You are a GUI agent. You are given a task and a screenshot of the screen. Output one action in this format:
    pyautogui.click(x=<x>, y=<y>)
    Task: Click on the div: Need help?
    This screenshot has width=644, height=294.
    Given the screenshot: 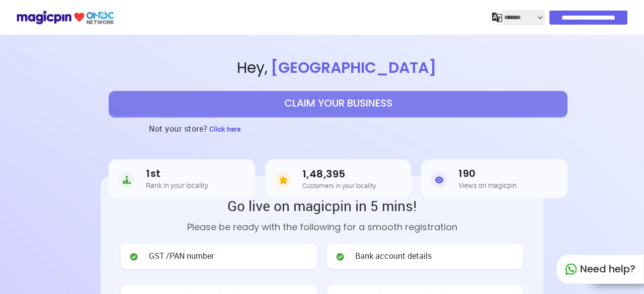 What is the action you would take?
    pyautogui.click(x=600, y=269)
    